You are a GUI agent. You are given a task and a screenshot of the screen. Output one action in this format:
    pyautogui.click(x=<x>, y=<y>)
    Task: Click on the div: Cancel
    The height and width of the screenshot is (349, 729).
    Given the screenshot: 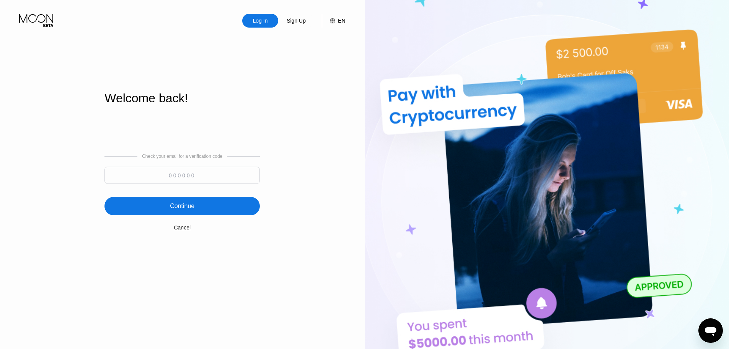 What is the action you would take?
    pyautogui.click(x=182, y=227)
    